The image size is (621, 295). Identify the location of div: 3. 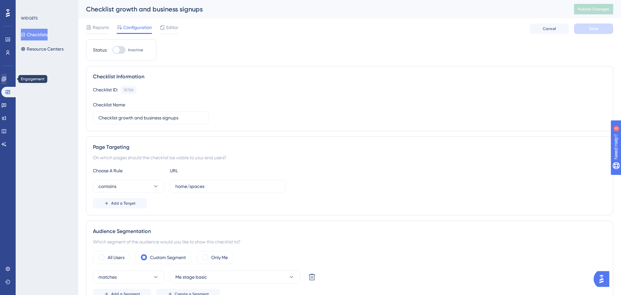
(46, 6).